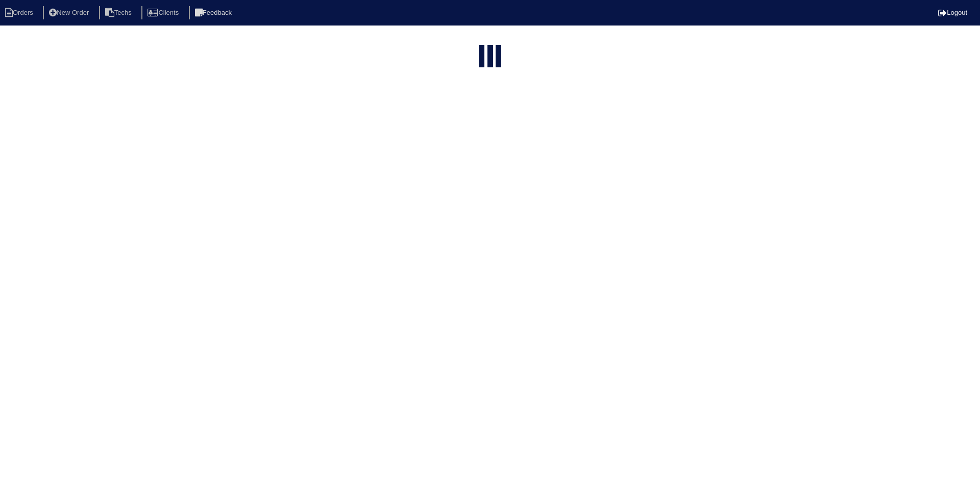 The height and width of the screenshot is (482, 980). Describe the element at coordinates (215, 13) in the screenshot. I see `li: Feedback` at that location.